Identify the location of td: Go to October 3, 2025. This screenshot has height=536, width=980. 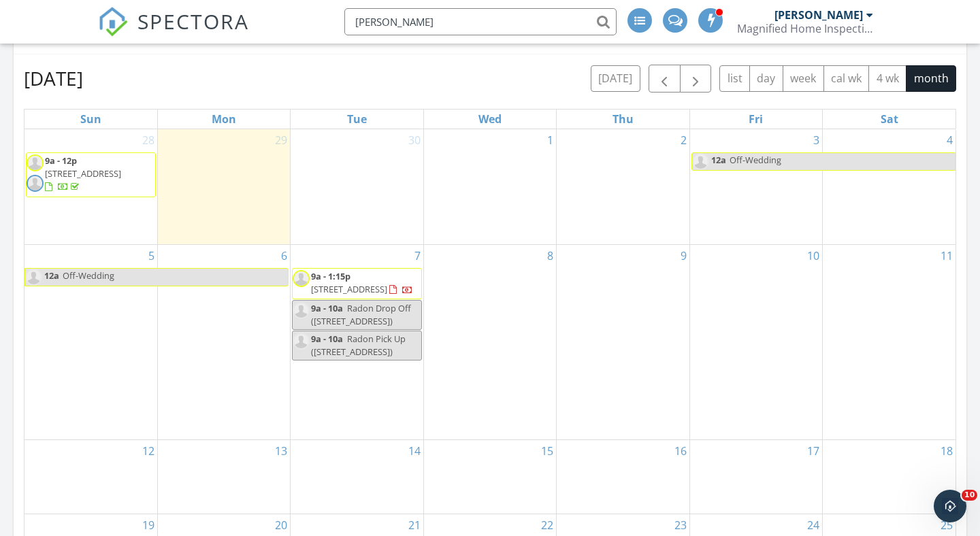
(756, 187).